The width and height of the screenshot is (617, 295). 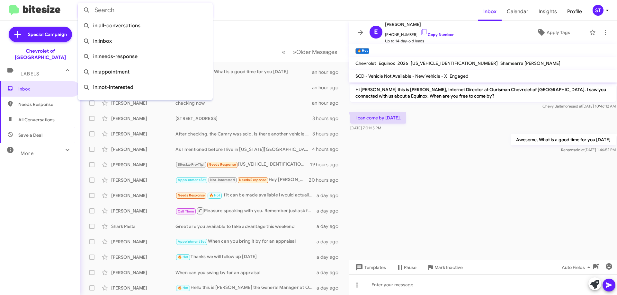 What do you see at coordinates (328, 119) in the screenshot?
I see `div: 3 hours ago` at bounding box center [328, 119].